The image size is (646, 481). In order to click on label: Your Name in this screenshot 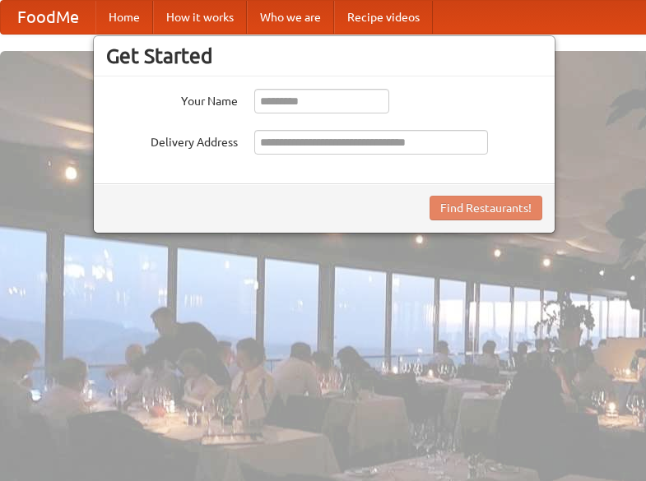, I will do `click(172, 99)`.